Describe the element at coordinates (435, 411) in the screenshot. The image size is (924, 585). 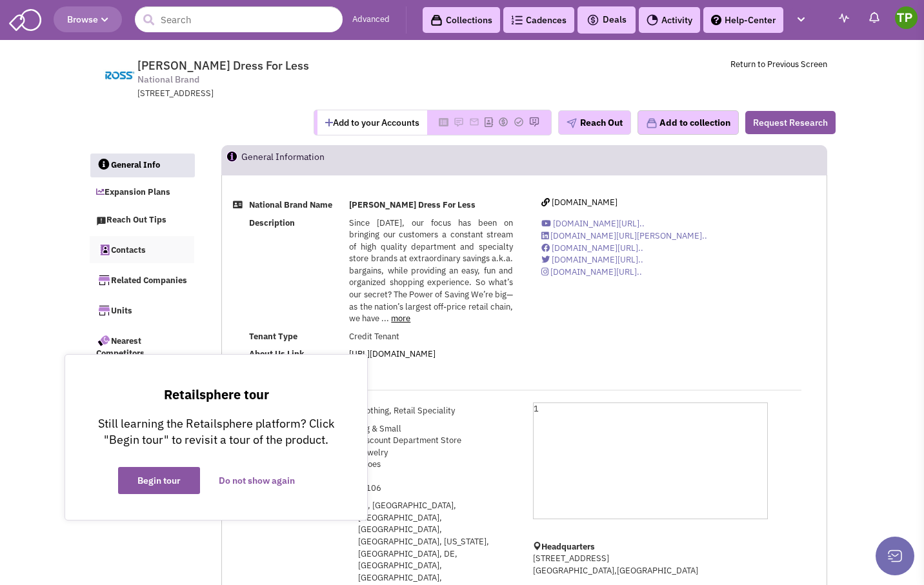
I see `td: Clothing, Retail Speciality` at that location.